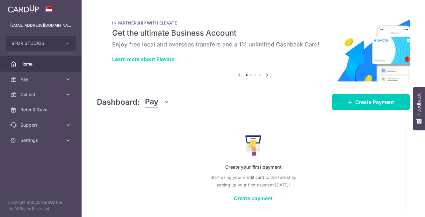 This screenshot has width=425, height=217. I want to click on span: Feedback, so click(419, 104).